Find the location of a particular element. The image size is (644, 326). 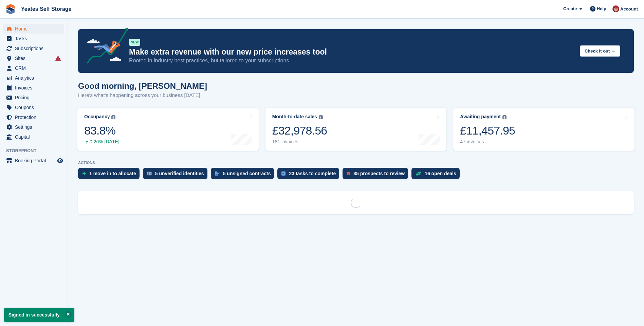

span: Coupons is located at coordinates (35, 108).